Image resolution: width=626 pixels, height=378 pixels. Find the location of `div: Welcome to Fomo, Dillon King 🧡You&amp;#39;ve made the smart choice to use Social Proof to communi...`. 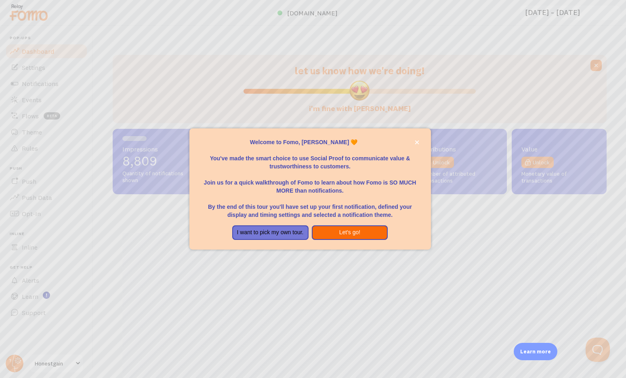

div: Welcome to Fomo, Dillon King 🧡You&amp;#39;ve made the smart choice to use Social Proof to communi... is located at coordinates (310, 189).